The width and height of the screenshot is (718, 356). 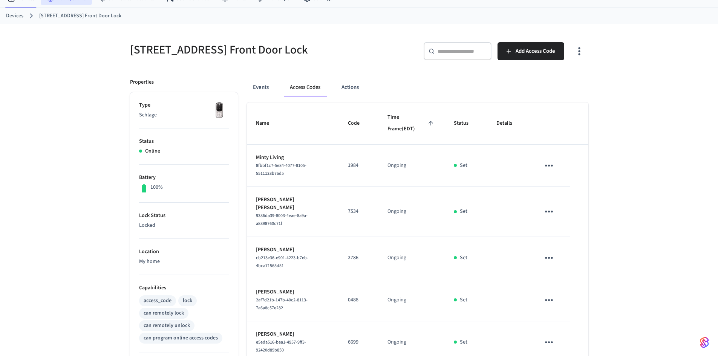 I want to click on img: Yale Assure Touchscreen Wifi Smart Lock, Satin Nickel, Front, so click(x=219, y=111).